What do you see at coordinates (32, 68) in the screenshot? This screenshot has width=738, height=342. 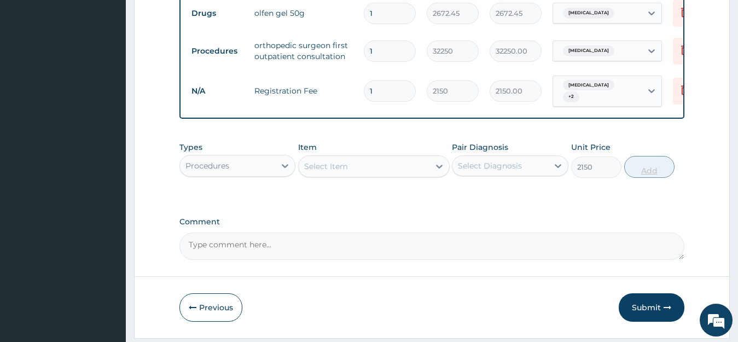 I see `img: d_794563401_company_1708531726252_794563401` at bounding box center [32, 68].